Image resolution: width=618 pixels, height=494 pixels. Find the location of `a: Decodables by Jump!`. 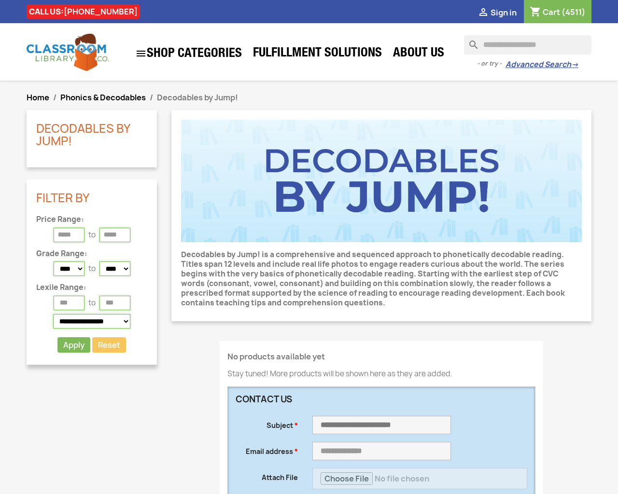

a: Decodables by Jump! is located at coordinates (83, 135).